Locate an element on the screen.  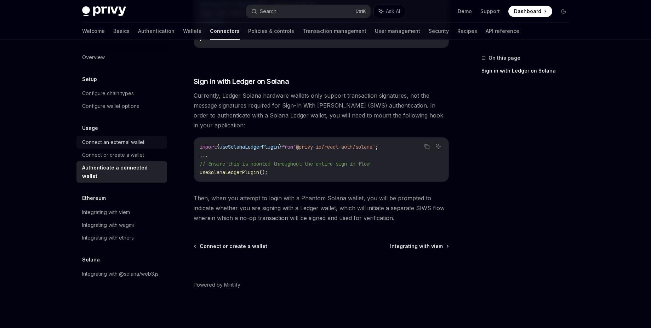
span: Ask AI is located at coordinates (393, 11).